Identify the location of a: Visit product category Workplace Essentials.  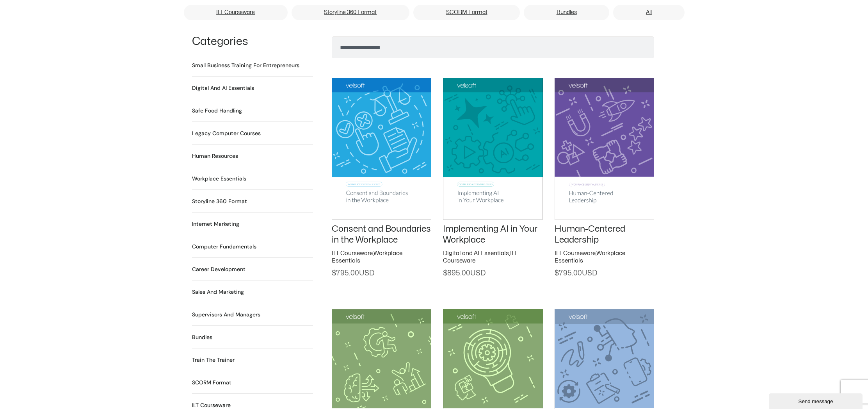
(219, 178).